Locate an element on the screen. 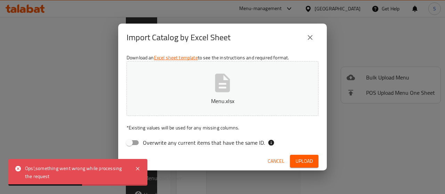  span: Upload is located at coordinates (304, 161).